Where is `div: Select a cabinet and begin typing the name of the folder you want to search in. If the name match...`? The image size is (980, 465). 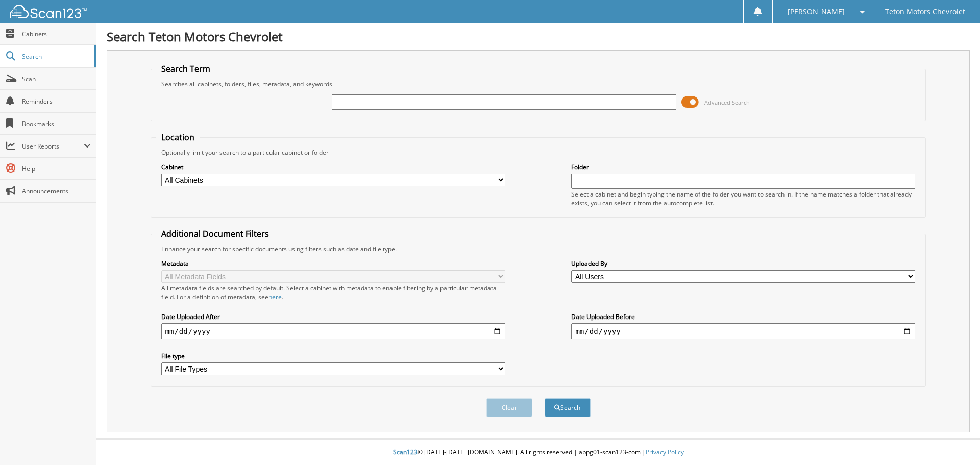 div: Select a cabinet and begin typing the name of the folder you want to search in. If the name match... is located at coordinates (744, 198).